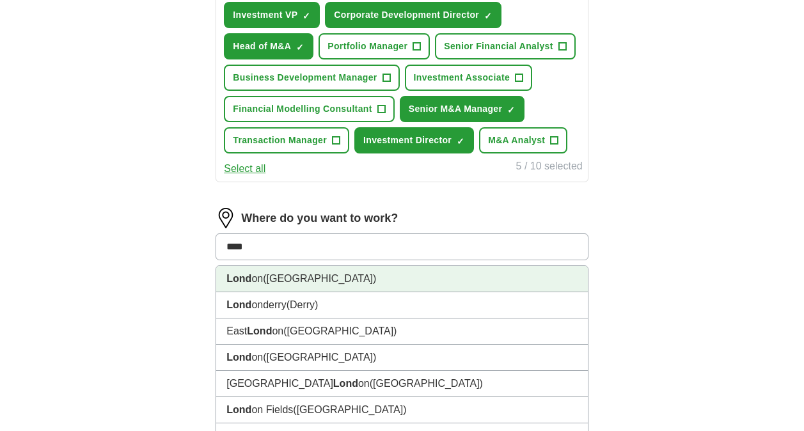 The width and height of the screenshot is (804, 431). I want to click on label: Where do you want to work?, so click(319, 218).